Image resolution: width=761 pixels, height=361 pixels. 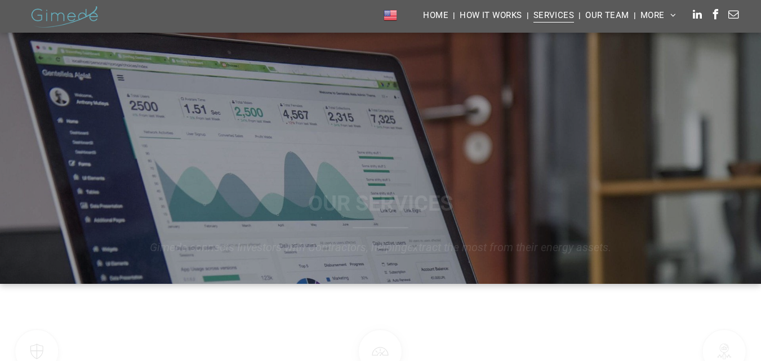 I want to click on a: facebook, so click(x=715, y=16).